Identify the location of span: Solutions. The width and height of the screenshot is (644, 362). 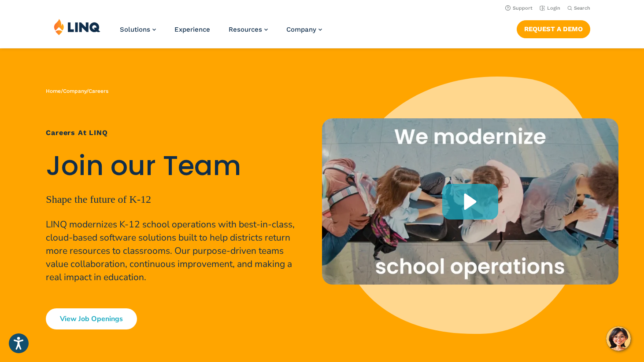
(134, 30).